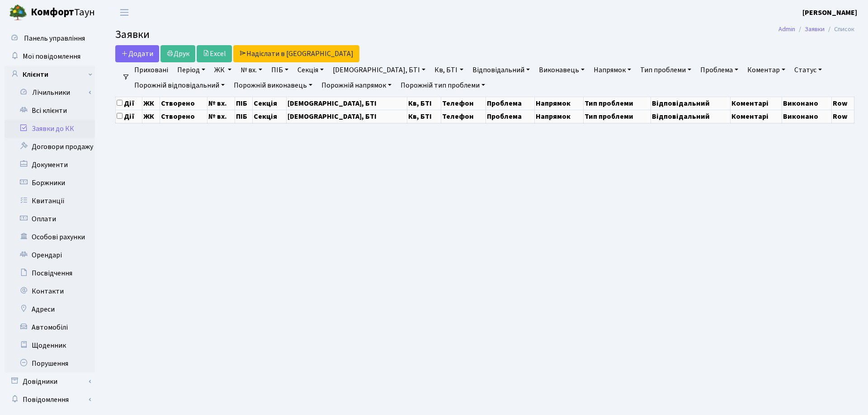  I want to click on span: Додати, so click(137, 54).